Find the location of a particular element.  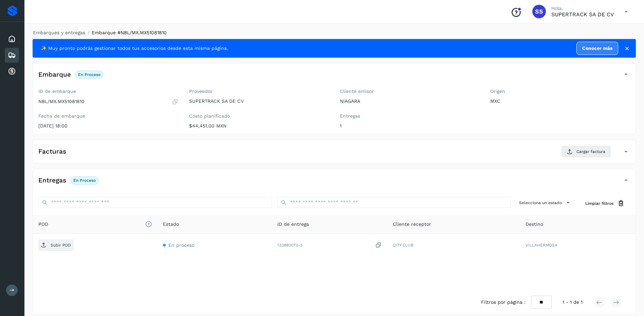

label: ID de embarque is located at coordinates (108, 91).